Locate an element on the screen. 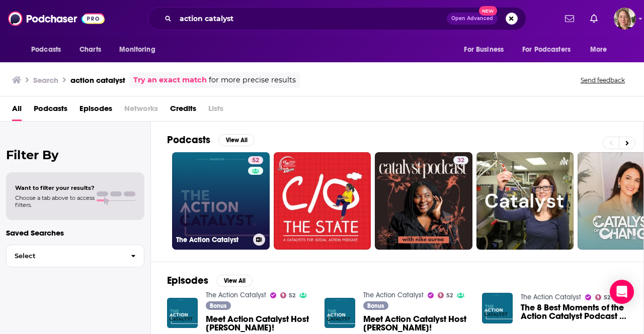 This screenshot has height=334, width=644. img: Meet Action Catalyst Host Adam Outland! is located at coordinates (182, 313).